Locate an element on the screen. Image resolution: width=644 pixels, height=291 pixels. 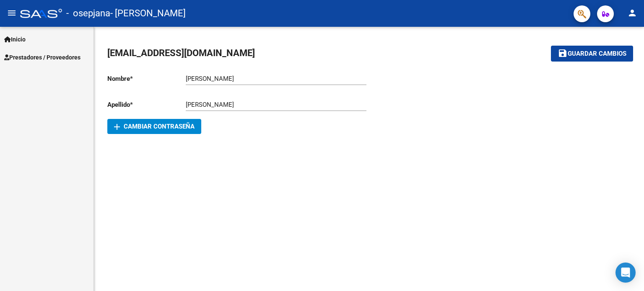
span: Cambiar Contraseña is located at coordinates (154, 126).